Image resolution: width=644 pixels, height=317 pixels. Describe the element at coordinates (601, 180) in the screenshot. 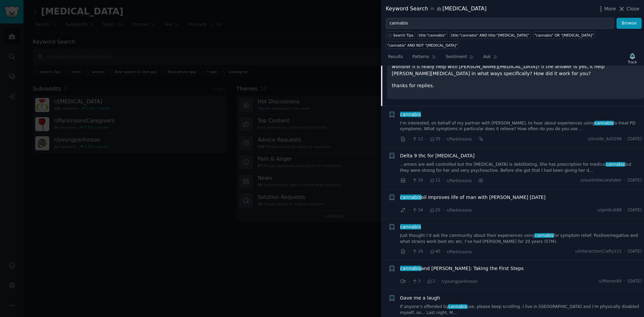

I see `span: u/austinitecaretaker` at that location.